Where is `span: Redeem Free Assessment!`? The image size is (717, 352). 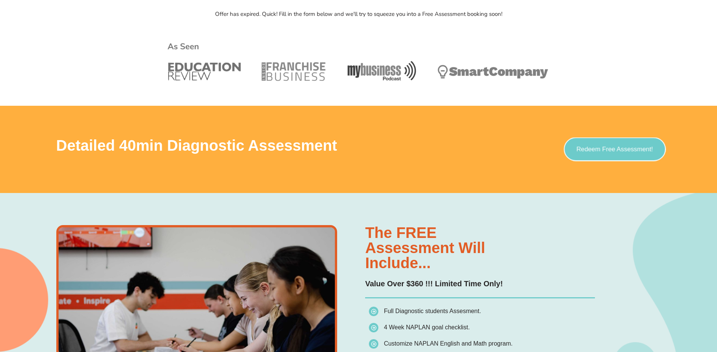
span: Redeem Free Assessment! is located at coordinates (614, 149).